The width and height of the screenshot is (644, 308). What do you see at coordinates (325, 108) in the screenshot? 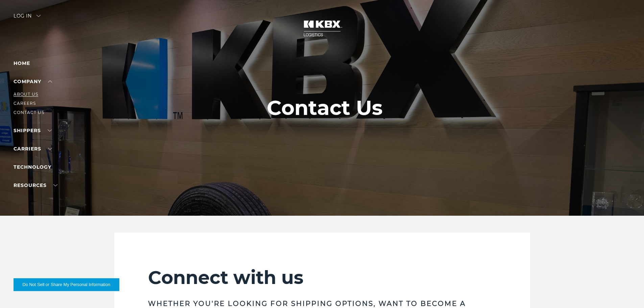
I see `h1: Contact Us` at bounding box center [325, 108].